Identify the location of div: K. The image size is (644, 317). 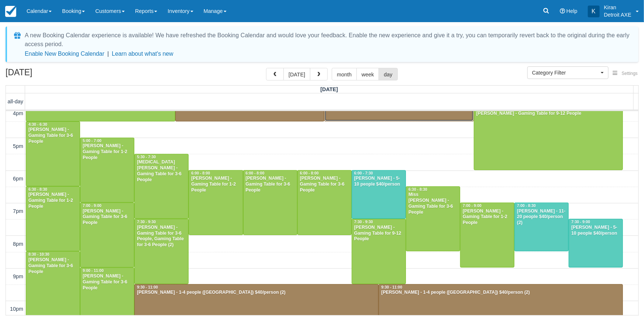
(594, 12).